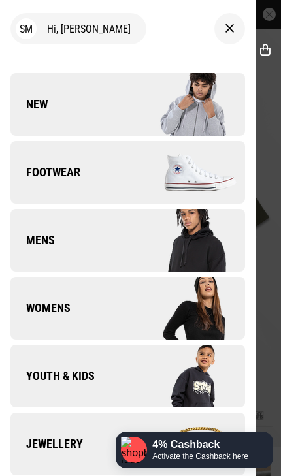 This screenshot has width=281, height=476. Describe the element at coordinates (200, 444) in the screenshot. I see `div: 4% Cashback` at that location.